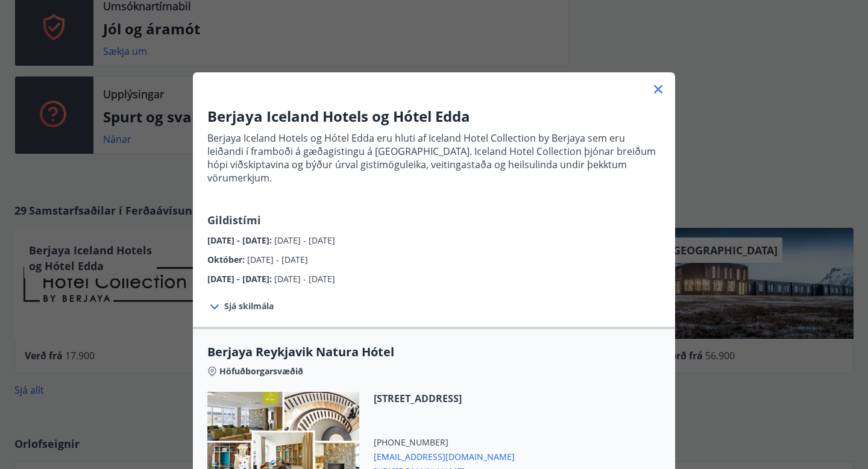  I want to click on span: Sjá skilmála, so click(249, 306).